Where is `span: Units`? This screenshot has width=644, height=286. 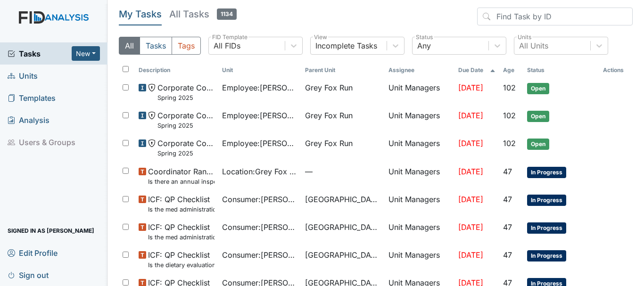
span: Units is located at coordinates (22, 76).